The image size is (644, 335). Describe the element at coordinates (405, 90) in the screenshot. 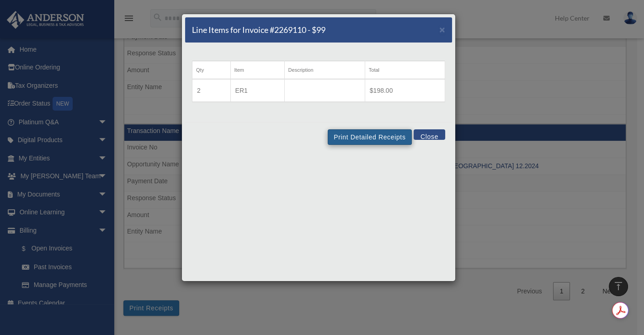

I see `td: $198.00` at that location.